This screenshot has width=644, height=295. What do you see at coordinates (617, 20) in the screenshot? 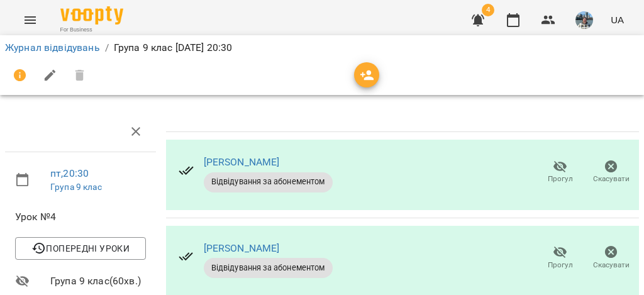
I see `button: UA` at bounding box center [617, 20].